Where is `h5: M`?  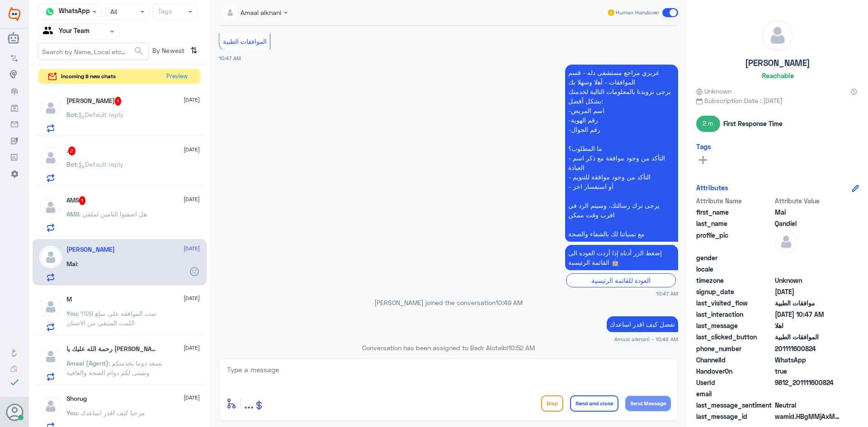 h5: M is located at coordinates (69, 299).